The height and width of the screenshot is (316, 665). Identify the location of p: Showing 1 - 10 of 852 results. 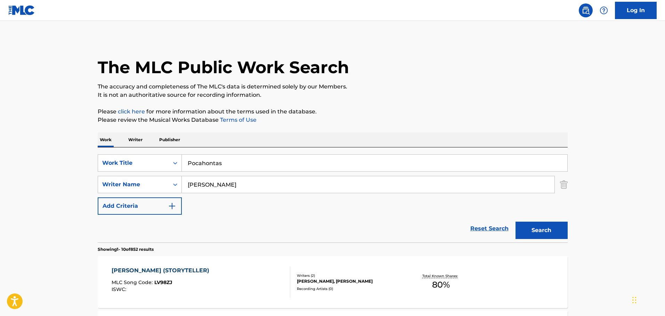
(125, 250).